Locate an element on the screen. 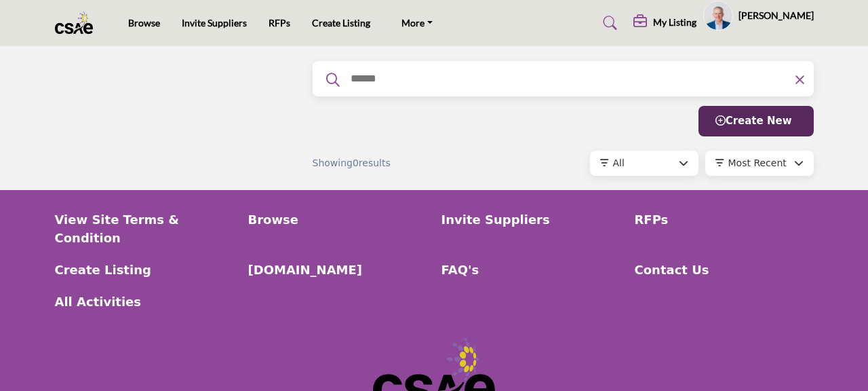 The image size is (868, 391). h5: My Listing is located at coordinates (674, 23).